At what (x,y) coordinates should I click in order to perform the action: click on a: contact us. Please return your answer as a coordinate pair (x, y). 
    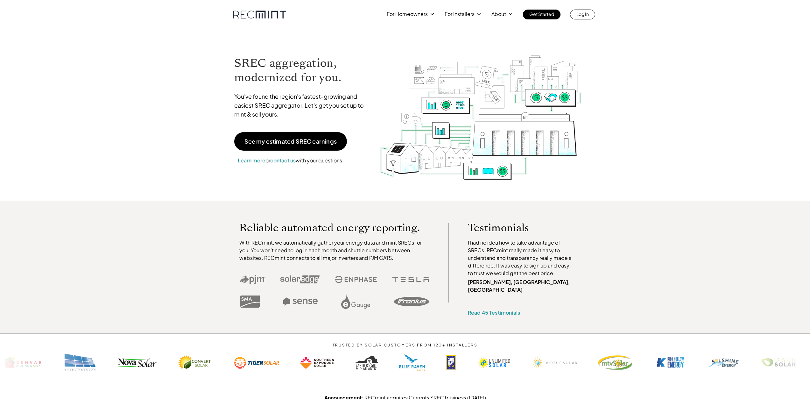
    Looking at the image, I should click on (283, 160).